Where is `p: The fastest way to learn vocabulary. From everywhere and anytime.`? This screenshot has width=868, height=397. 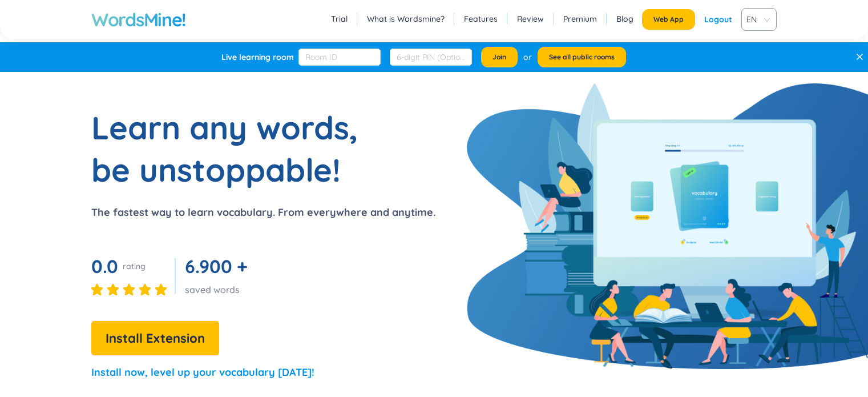 p: The fastest way to learn vocabulary. From everywhere and anytime. is located at coordinates (263, 212).